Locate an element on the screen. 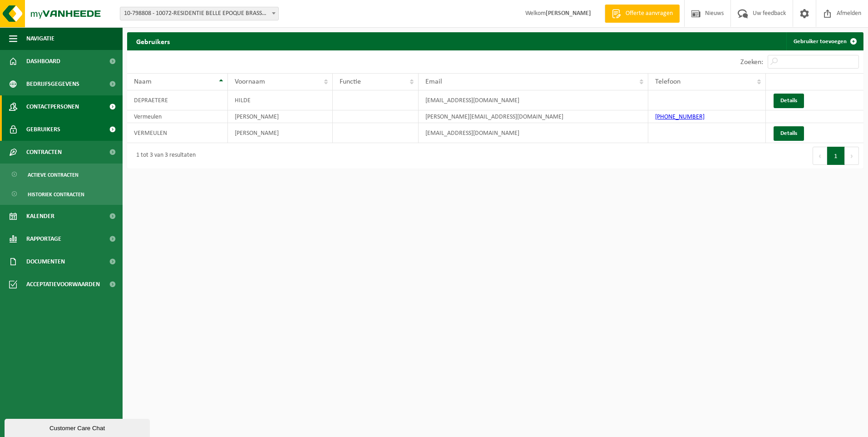  h2: Gebruikers is located at coordinates (153, 41).